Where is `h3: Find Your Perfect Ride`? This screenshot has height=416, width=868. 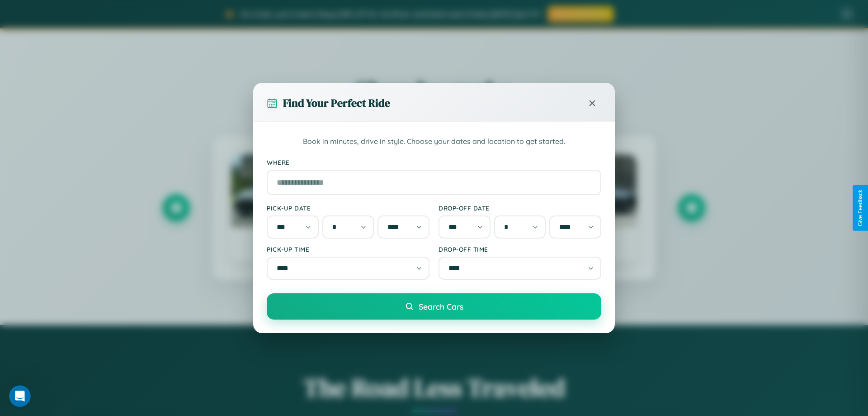
h3: Find Your Perfect Ride is located at coordinates (336, 103).